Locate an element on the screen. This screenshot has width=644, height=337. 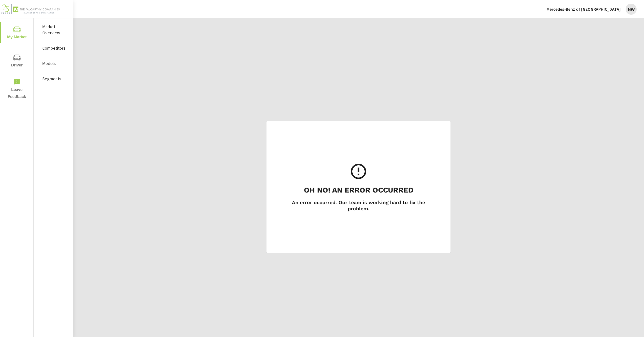
div: nav menu is located at coordinates (17, 61).